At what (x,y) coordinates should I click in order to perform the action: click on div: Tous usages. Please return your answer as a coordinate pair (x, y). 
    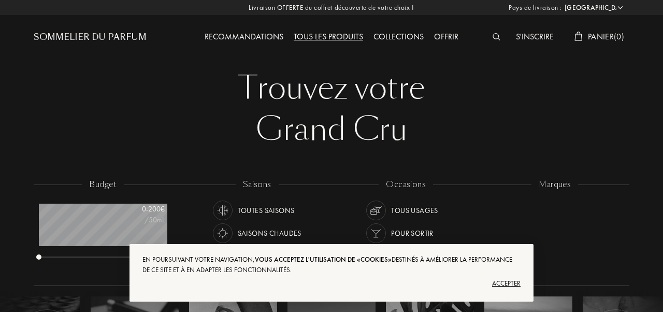
    Looking at the image, I should click on (414, 210).